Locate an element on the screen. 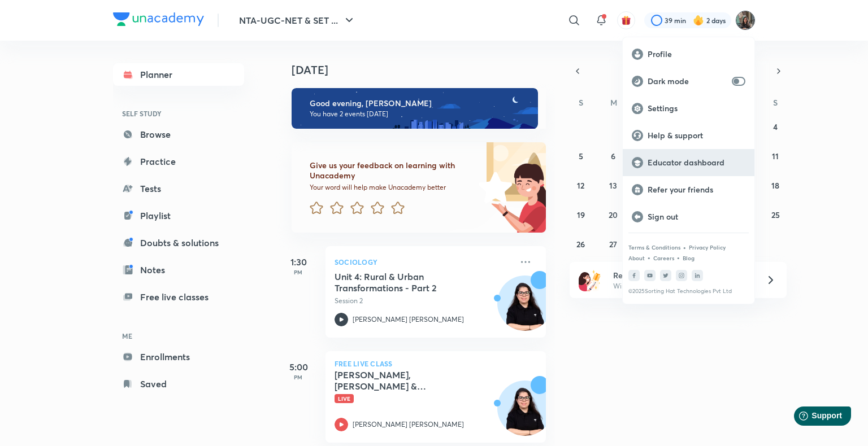 This screenshot has height=446, width=868. p: Privacy Policy is located at coordinates (707, 248).